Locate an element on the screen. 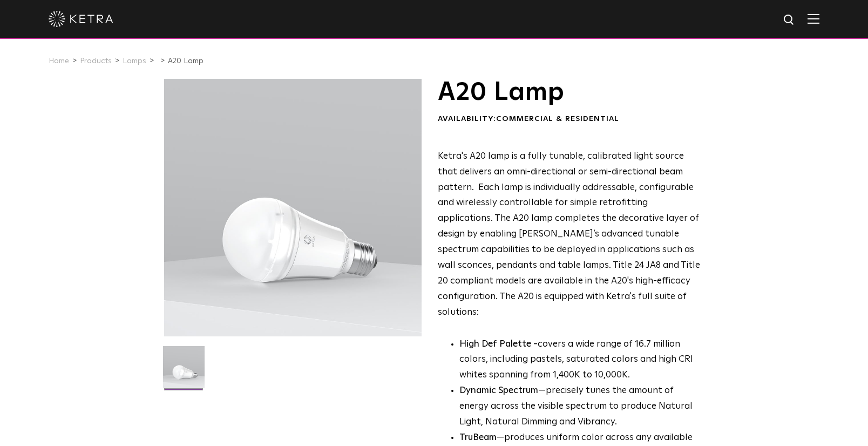 The image size is (868, 446). p: covers a wide range of 16.7 million colors, including pastels, saturated colors and high CRI whit... is located at coordinates (580, 361).